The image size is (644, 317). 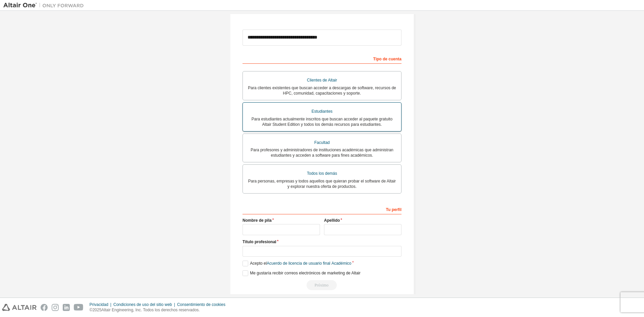 I want to click on img: facebook.svg, so click(x=44, y=307).